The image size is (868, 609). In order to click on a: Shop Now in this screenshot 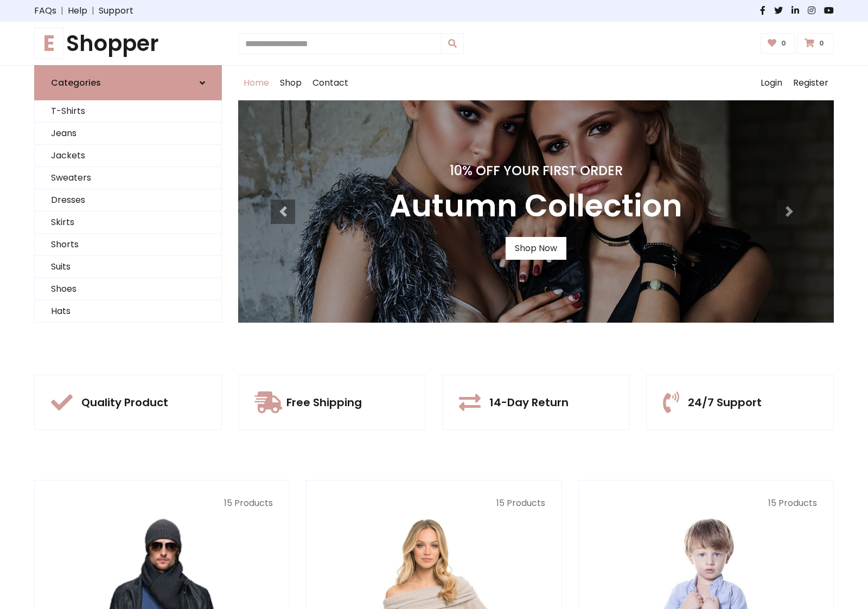, I will do `click(536, 249)`.